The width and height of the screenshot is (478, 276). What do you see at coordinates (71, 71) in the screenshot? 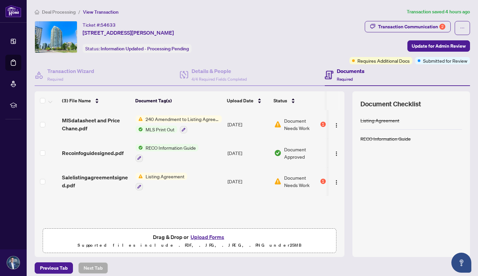
I see `h4: Transaction Wizard` at bounding box center [71, 71].